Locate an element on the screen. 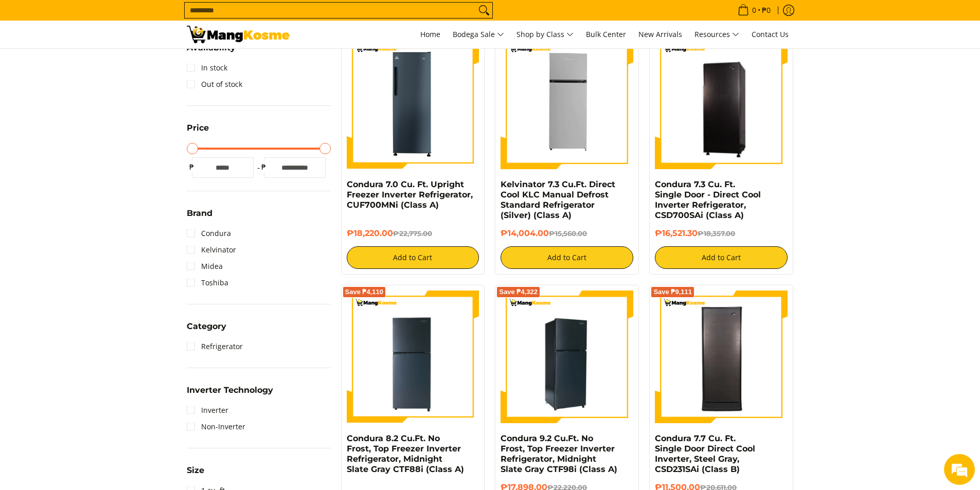 The width and height of the screenshot is (980, 490). h6: ₱14,004.00 is located at coordinates (567, 234).